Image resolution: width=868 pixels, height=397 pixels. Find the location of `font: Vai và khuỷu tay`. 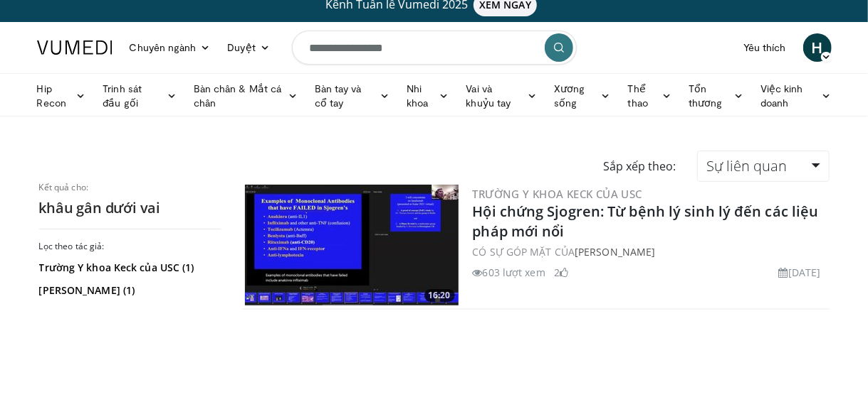

font: Vai và khuỷu tay is located at coordinates (488, 96).